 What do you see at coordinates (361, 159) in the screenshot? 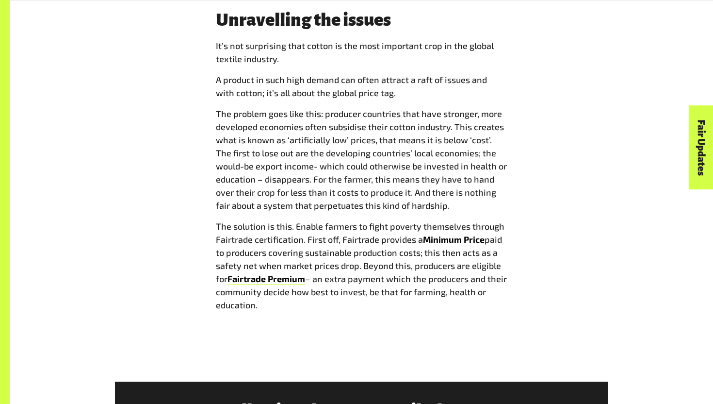
I see `span: The problem goes like this: producer countries that have stronger, more developed economies often...` at bounding box center [361, 159].